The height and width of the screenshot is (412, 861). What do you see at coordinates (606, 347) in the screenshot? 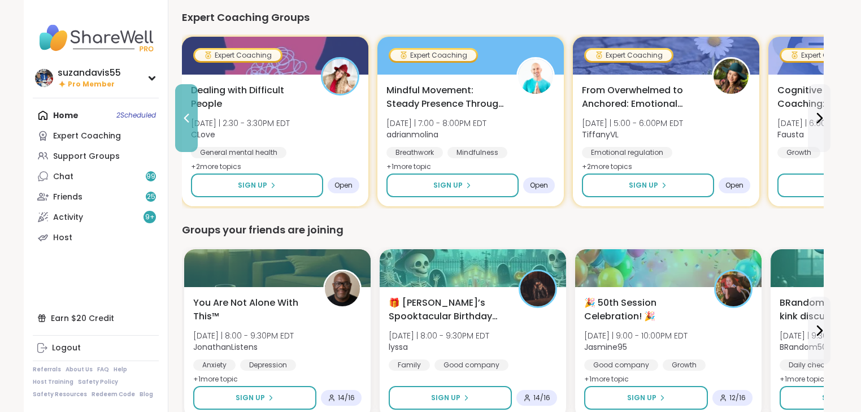
I see `b: Jasmine95` at bounding box center [606, 347].